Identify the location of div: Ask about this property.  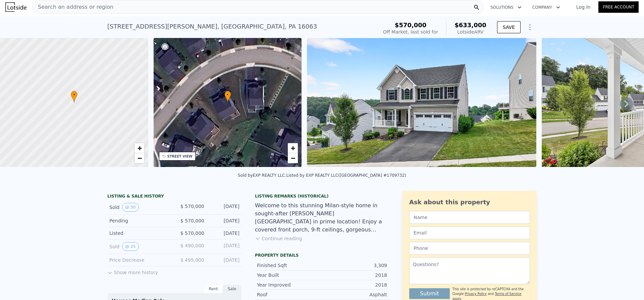
(470, 202).